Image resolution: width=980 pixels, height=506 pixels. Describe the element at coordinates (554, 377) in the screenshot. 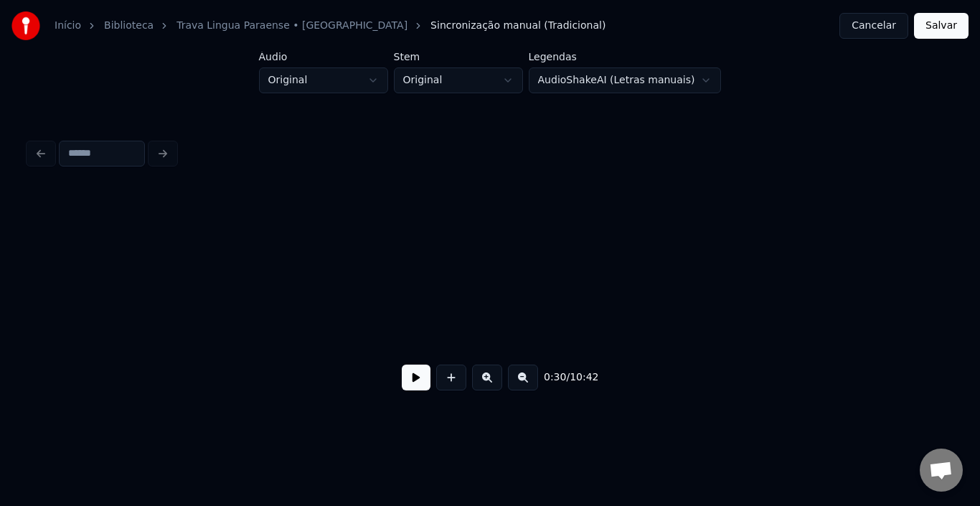

I see `span: 0:30` at that location.